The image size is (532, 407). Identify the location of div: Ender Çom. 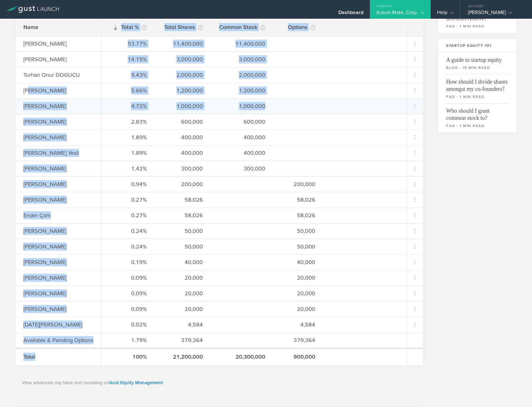
(66, 215).